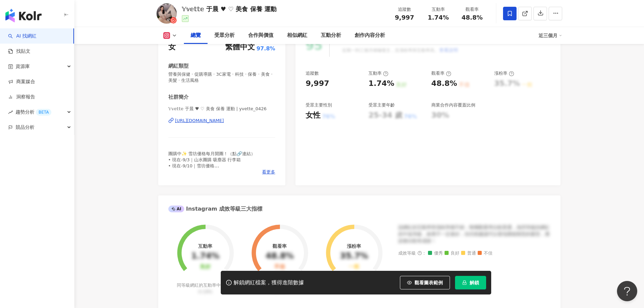 Image resolution: width=644 pixels, height=308 pixels. Describe the element at coordinates (453, 105) in the screenshot. I see `div: 商業合作內容覆蓋比例` at that location.